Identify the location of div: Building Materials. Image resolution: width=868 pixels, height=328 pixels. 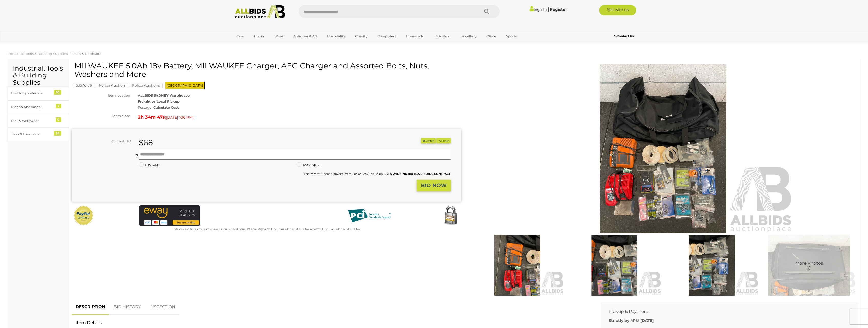
(32, 93).